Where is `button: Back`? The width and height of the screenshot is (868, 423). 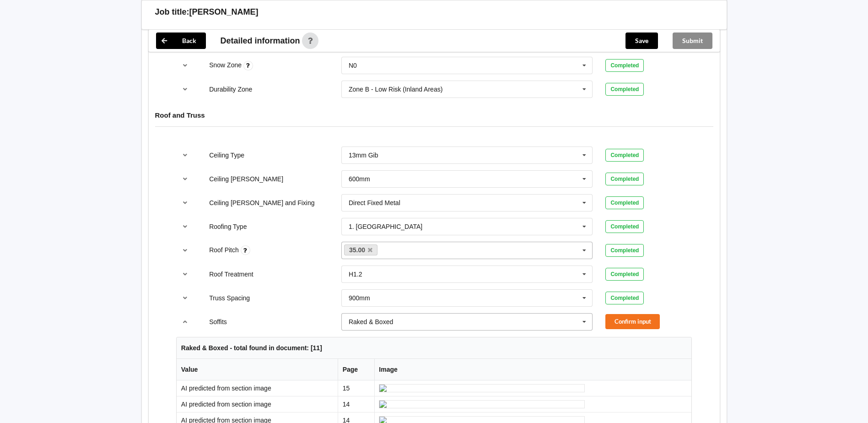 button: Back is located at coordinates (181, 41).